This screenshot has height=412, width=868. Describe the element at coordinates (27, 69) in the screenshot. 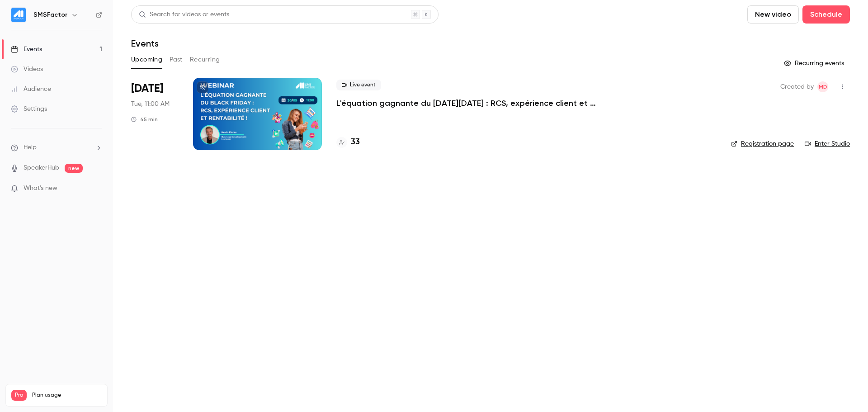

I see `div: Videos` at that location.